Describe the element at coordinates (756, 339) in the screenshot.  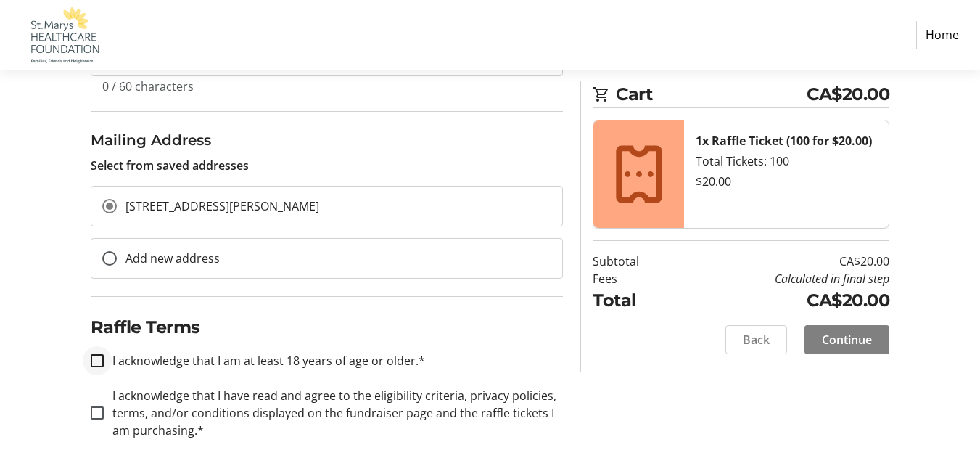
I see `button: Back` at that location.